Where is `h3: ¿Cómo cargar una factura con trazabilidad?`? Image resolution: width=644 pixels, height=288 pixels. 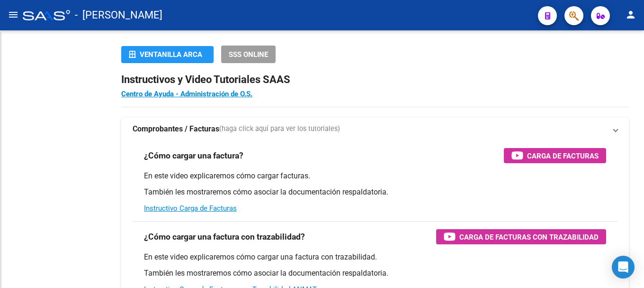
h3: ¿Cómo cargar una factura con trazabilidad? is located at coordinates (224, 237).